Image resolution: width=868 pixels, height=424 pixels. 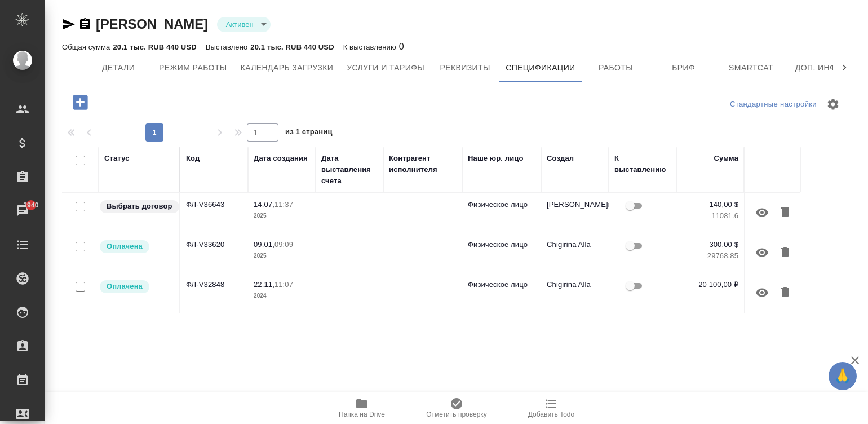 What do you see at coordinates (551, 415) in the screenshot?
I see `span: Добавить Todo` at bounding box center [551, 415].